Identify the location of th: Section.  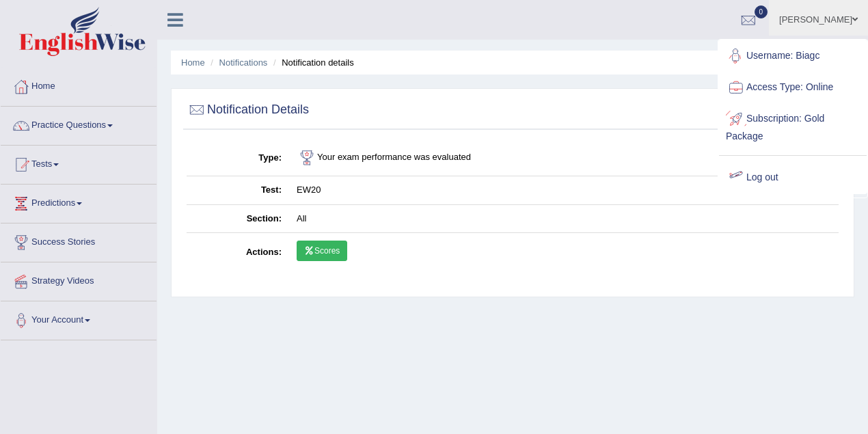
(238, 219).